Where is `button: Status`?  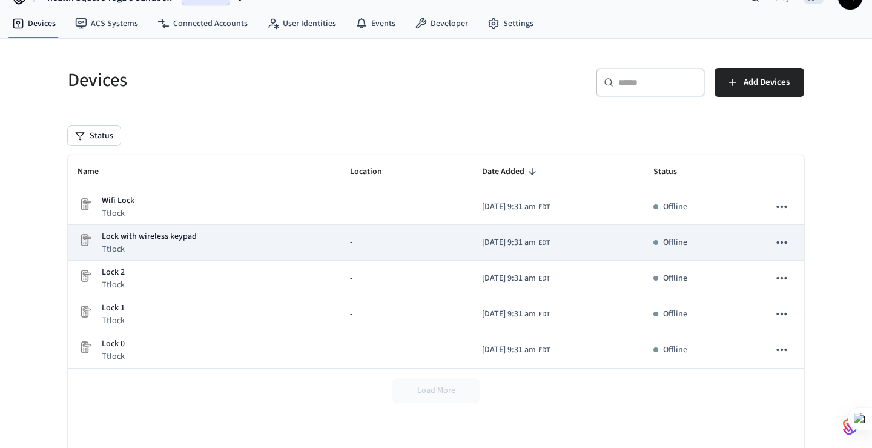 button: Status is located at coordinates (94, 136).